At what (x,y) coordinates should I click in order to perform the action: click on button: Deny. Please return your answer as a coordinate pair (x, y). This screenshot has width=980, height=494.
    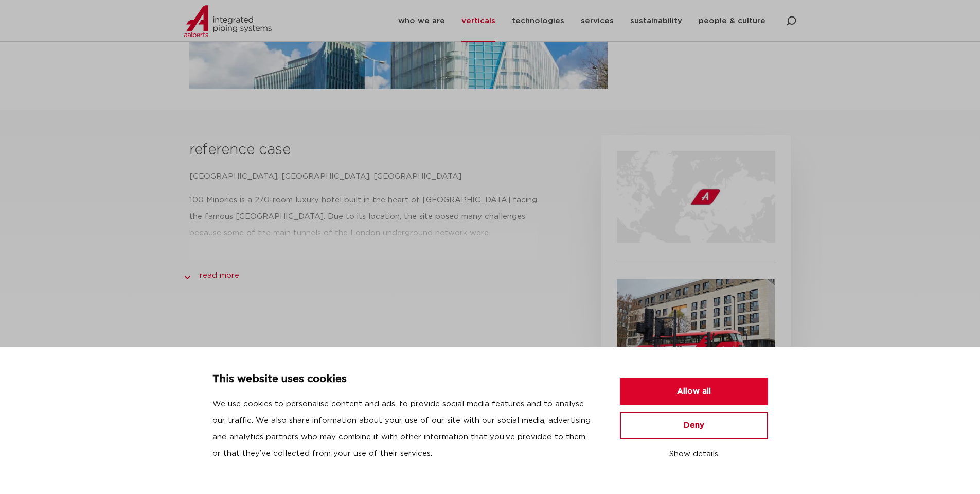
    Looking at the image, I should click on (694, 425).